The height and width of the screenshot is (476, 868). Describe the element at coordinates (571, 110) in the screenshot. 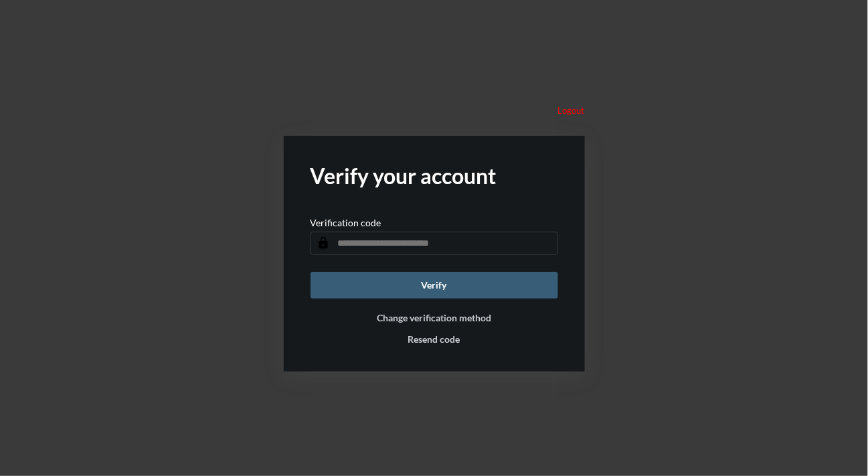

I see `p: Logout` at that location.